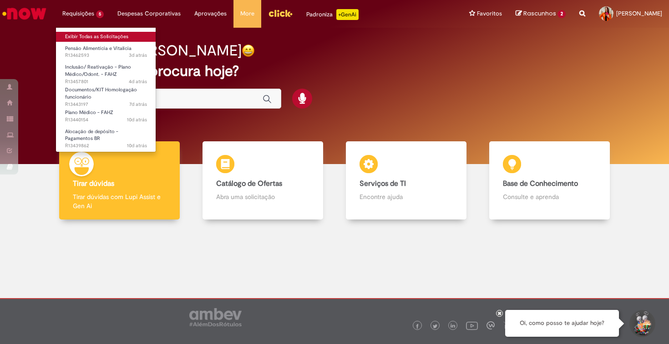  I want to click on time: 29/08/2025 14:12:57, so click(138, 55).